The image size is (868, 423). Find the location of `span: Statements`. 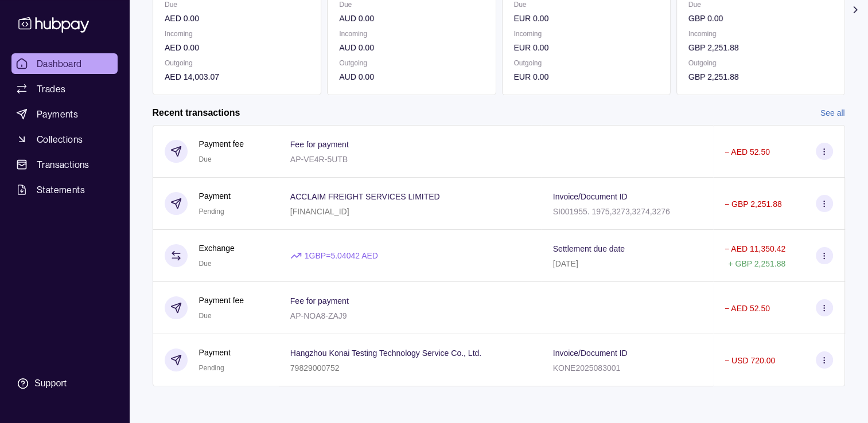

span: Statements is located at coordinates (61, 190).